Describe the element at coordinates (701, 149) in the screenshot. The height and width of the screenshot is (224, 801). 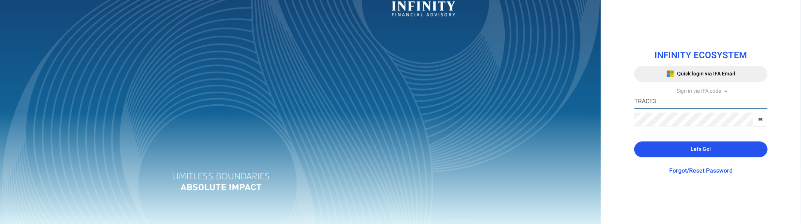
I see `span: Let's Go!` at that location.